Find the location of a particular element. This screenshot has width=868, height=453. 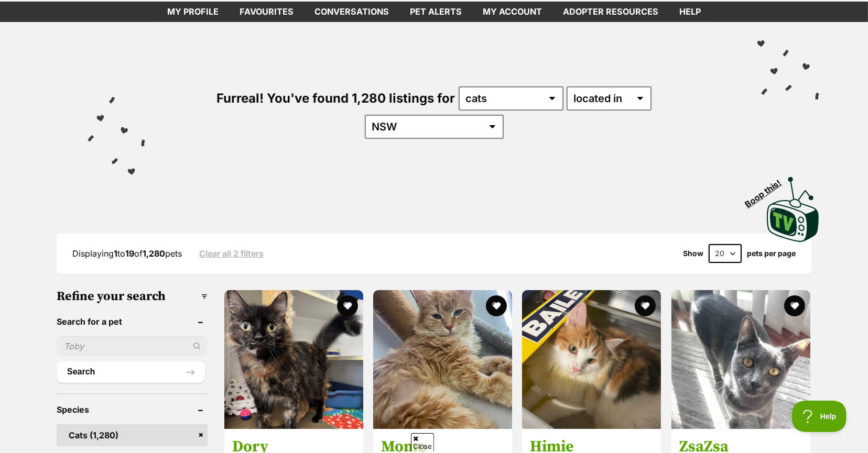

input: Toby is located at coordinates (132, 346).